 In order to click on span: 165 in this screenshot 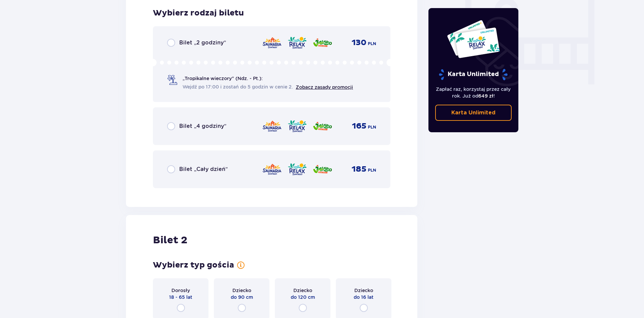, I will do `click(359, 126)`.